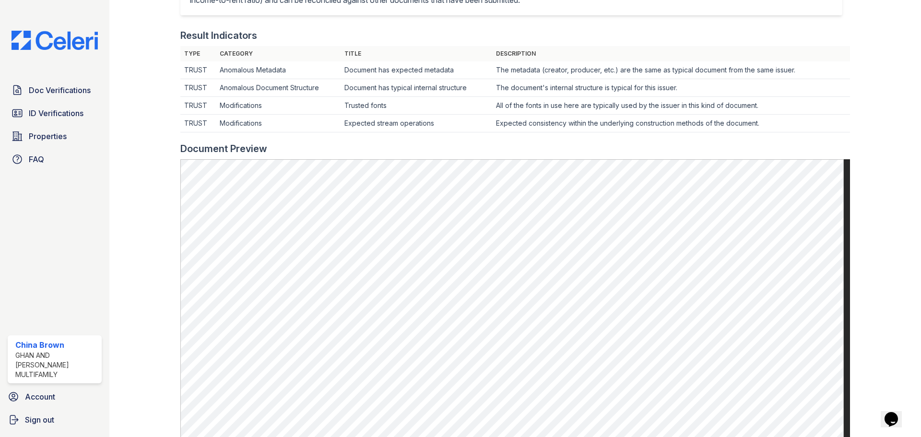  I want to click on span: Properties, so click(48, 136).